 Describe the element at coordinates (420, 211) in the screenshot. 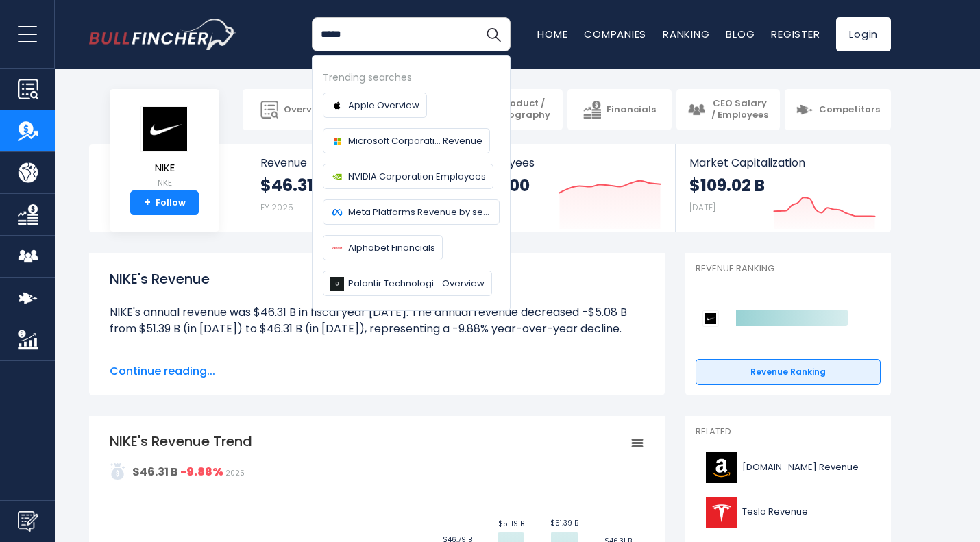

I see `span: Meta Platforms Revenue by segment` at that location.